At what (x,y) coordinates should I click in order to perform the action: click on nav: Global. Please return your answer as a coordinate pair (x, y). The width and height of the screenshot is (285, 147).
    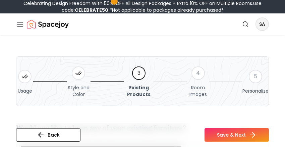
    Looking at the image, I should click on (142, 24).